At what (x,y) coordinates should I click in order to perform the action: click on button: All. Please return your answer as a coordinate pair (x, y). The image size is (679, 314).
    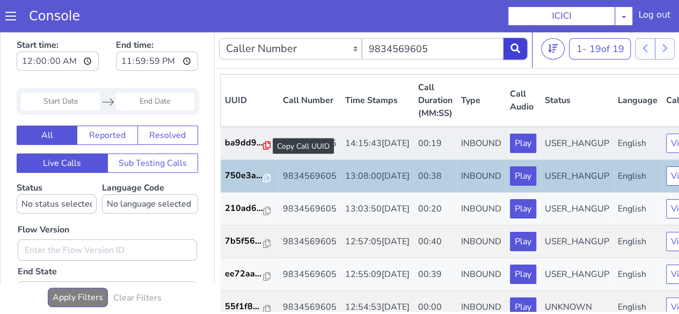
    Looking at the image, I should click on (47, 106).